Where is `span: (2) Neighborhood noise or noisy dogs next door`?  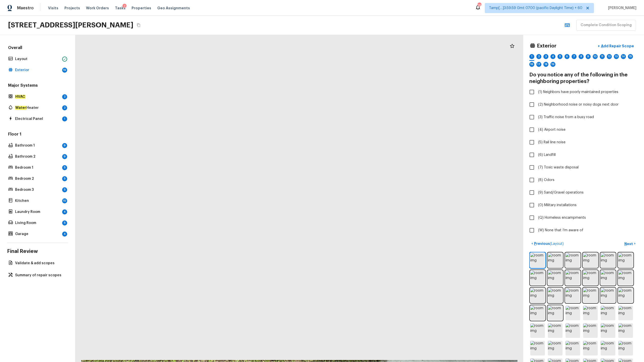
span: (2) Neighborhood noise or noisy dogs next door is located at coordinates (578, 105).